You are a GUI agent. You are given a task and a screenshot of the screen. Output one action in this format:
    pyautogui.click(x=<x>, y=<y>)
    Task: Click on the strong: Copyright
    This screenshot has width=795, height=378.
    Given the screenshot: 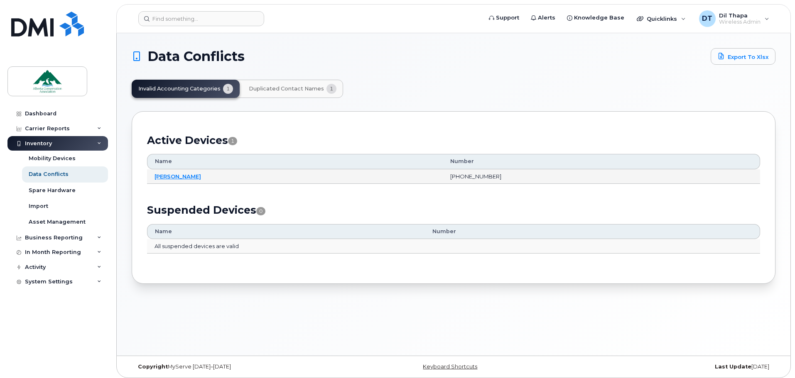 What is the action you would take?
    pyautogui.click(x=153, y=367)
    